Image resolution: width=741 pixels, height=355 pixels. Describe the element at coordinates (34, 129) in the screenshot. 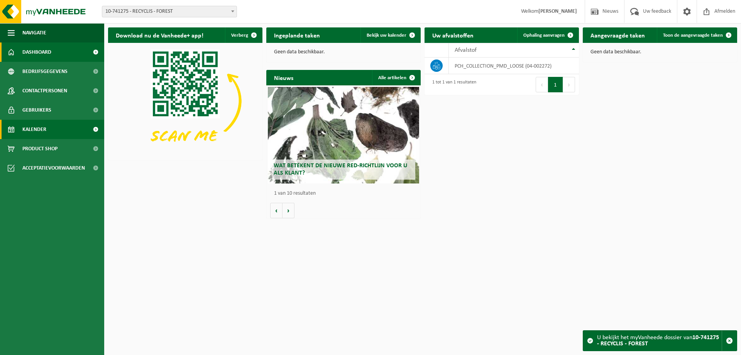

I see `span: Kalender` at that location.